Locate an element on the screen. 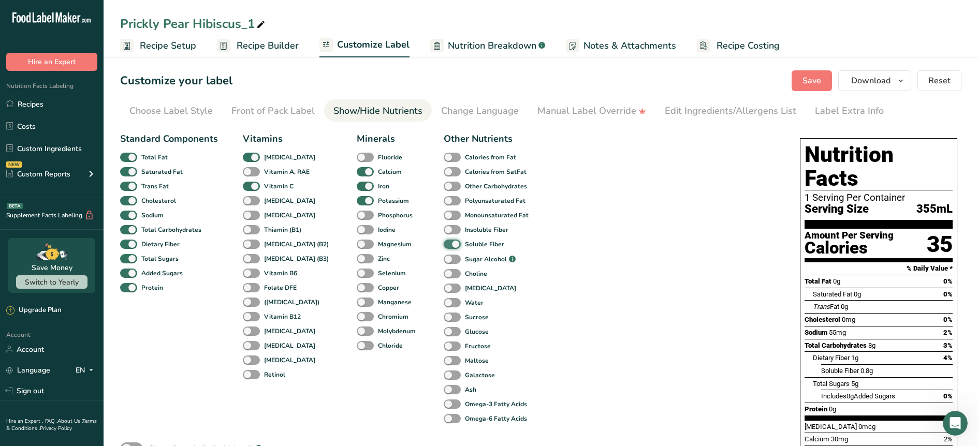 The image size is (978, 446). button: Save is located at coordinates (812, 81).